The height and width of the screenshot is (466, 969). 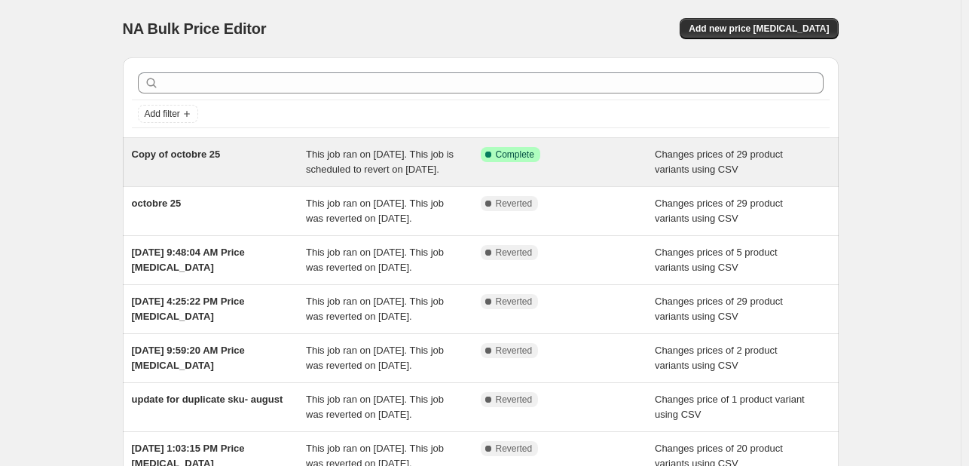 I want to click on span: update for duplicate sku- august, so click(x=207, y=399).